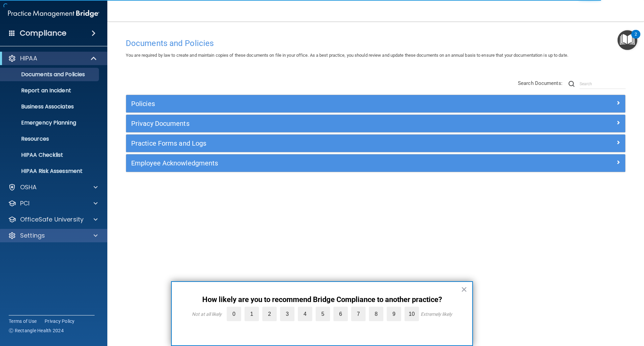 The image size is (644, 346). Describe the element at coordinates (29, 58) in the screenshot. I see `p: HIPAA` at that location.